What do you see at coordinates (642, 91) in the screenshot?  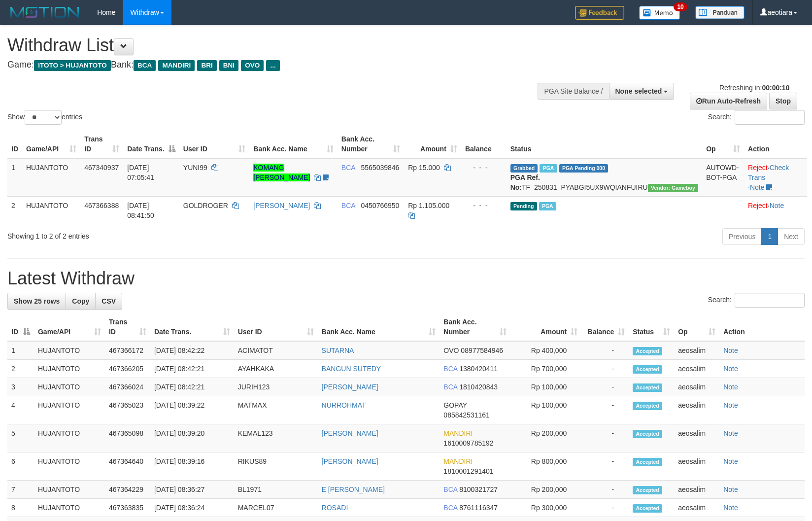 I see `button: None selected` at bounding box center [642, 91].